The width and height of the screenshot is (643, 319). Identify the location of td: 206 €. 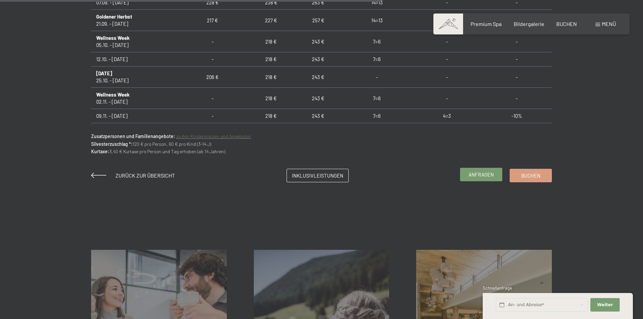
(212, 77).